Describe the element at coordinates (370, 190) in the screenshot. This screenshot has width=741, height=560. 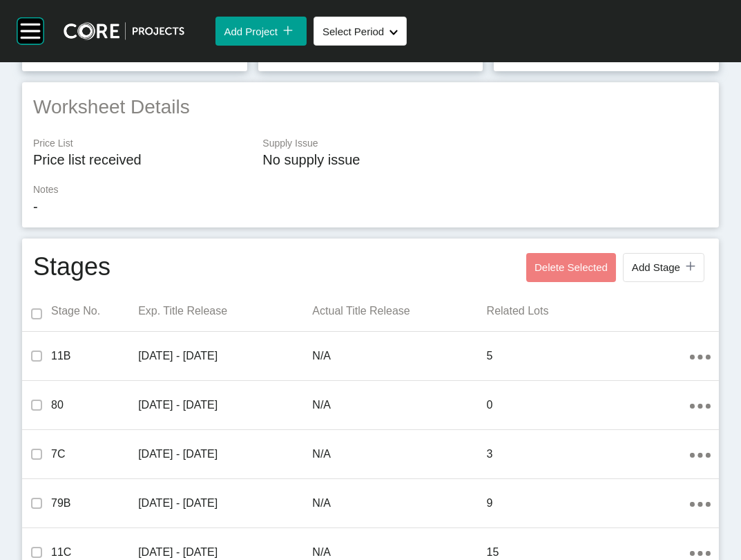
I see `p: Notes` at that location.